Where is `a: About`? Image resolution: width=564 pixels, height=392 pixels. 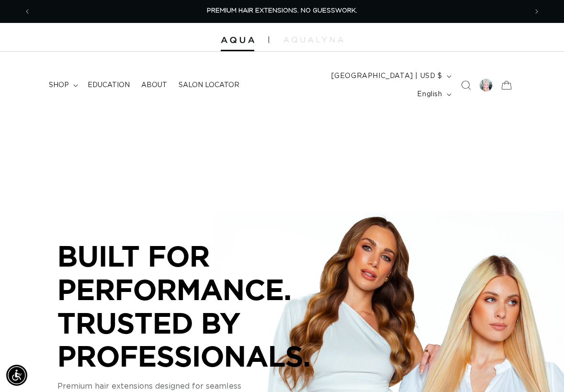 a: About is located at coordinates (154, 85).